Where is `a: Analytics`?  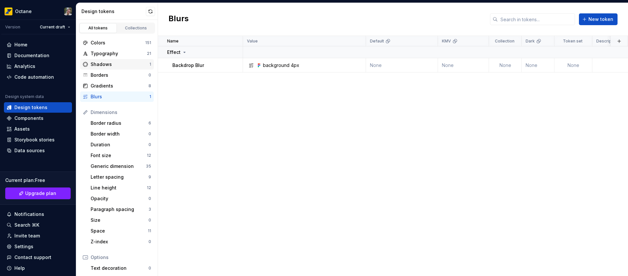
a: Analytics is located at coordinates (38, 66).